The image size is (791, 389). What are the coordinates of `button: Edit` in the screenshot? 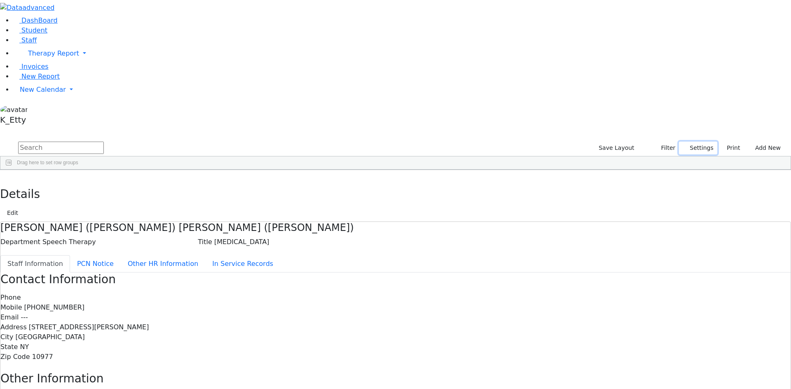 It's located at (12, 213).